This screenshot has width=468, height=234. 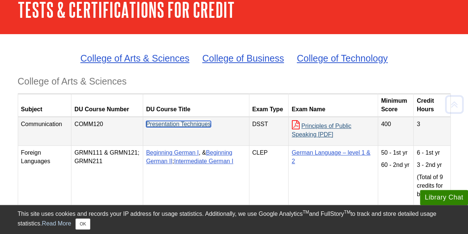 What do you see at coordinates (107, 105) in the screenshot?
I see `th: DU Course Number` at bounding box center [107, 105].